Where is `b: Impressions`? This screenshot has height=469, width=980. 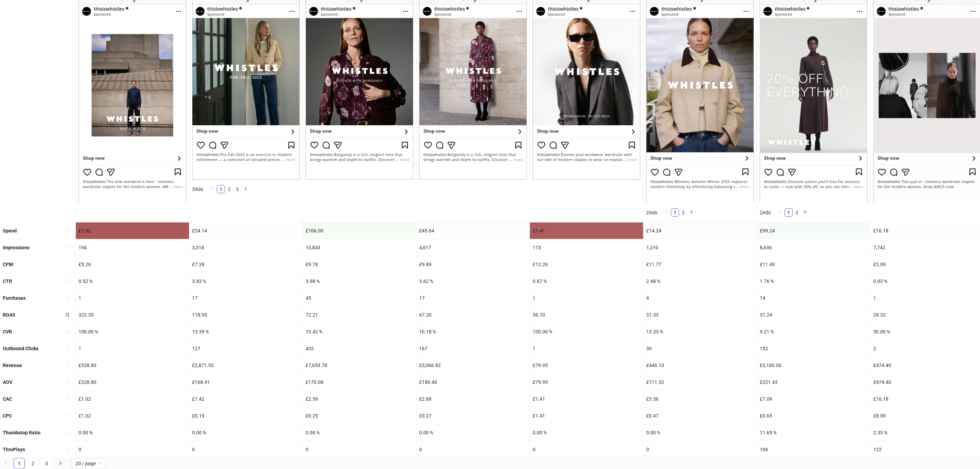 b: Impressions is located at coordinates (16, 247).